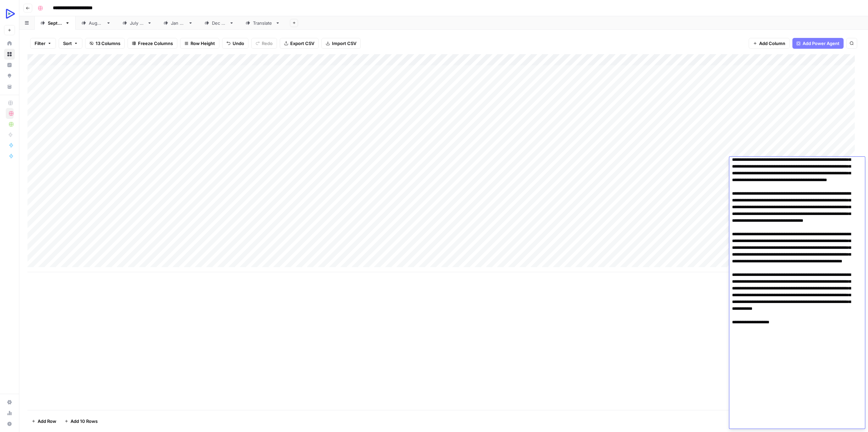 The image size is (868, 432). I want to click on a: Home, so click(10, 43).